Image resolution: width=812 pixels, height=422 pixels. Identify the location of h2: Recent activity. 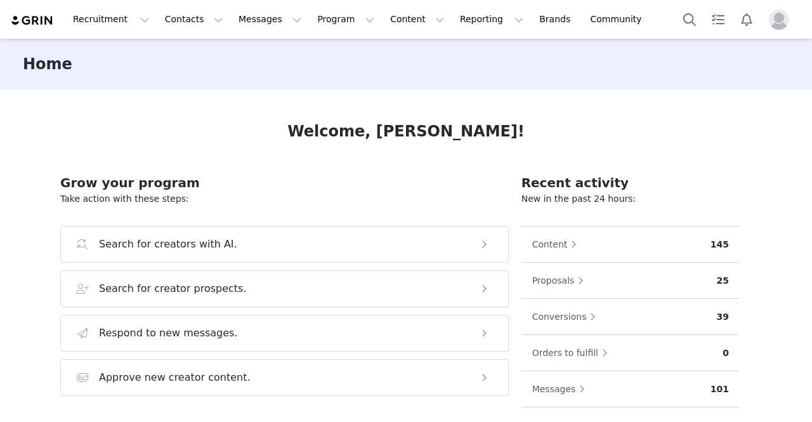
(630, 183).